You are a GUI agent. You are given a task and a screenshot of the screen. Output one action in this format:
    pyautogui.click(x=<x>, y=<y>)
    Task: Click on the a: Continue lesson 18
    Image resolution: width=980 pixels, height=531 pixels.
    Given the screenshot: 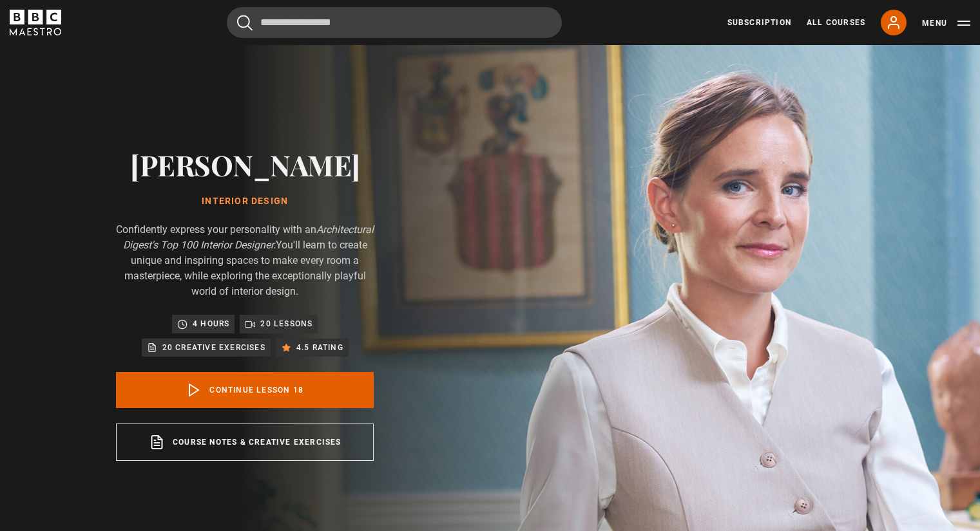 What is the action you would take?
    pyautogui.click(x=245, y=391)
    